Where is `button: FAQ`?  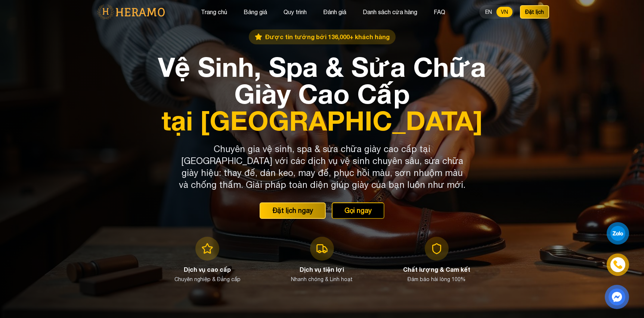 button: FAQ is located at coordinates (439, 12).